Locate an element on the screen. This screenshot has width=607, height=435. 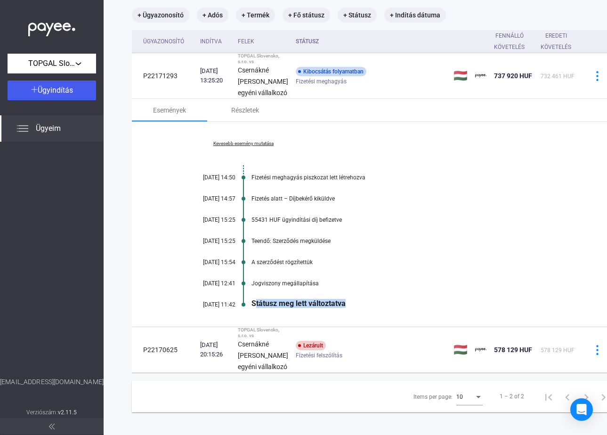
mat-select: Items per page: is located at coordinates (470, 397).